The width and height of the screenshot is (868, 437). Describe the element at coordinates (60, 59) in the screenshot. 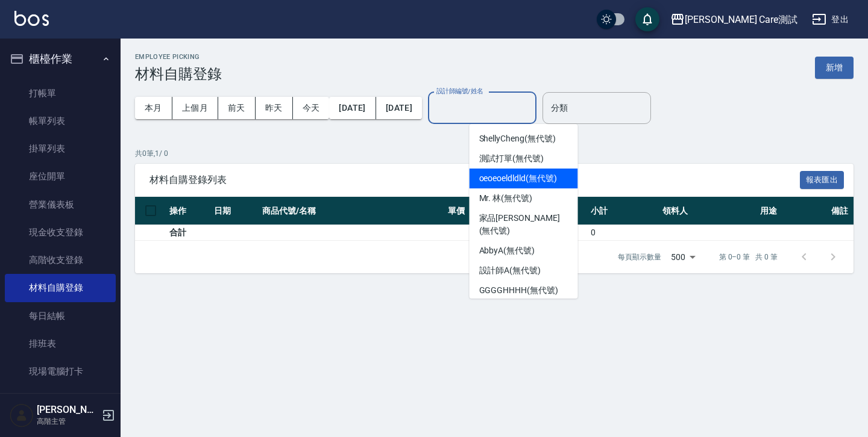

I see `button: 櫃檯作業` at that location.